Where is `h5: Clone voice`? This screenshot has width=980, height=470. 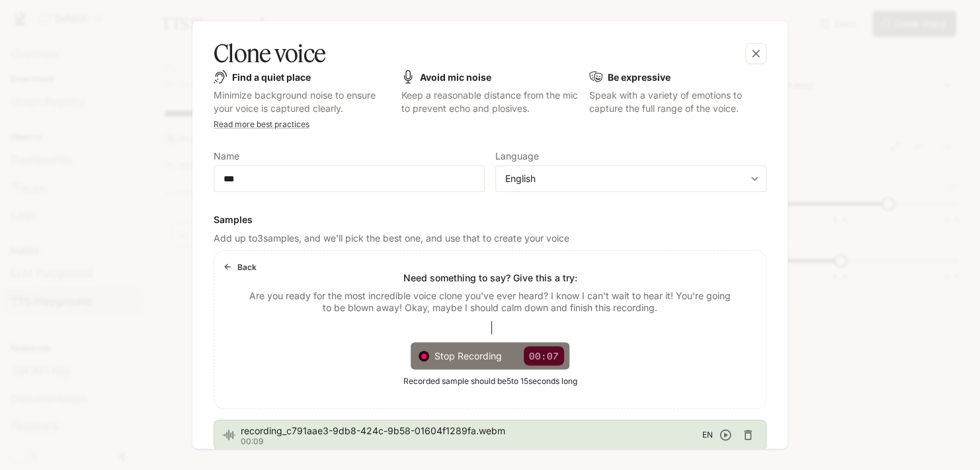 h5: Clone voice is located at coordinates (269, 54).